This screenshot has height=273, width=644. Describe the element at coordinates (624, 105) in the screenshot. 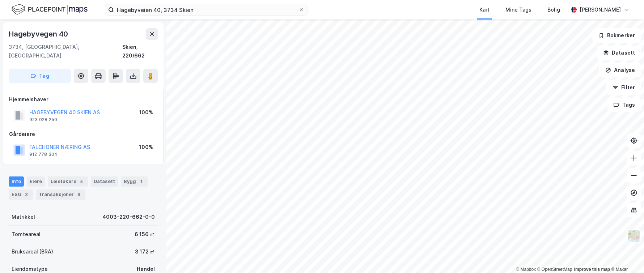

I see `button: Tags` at that location.